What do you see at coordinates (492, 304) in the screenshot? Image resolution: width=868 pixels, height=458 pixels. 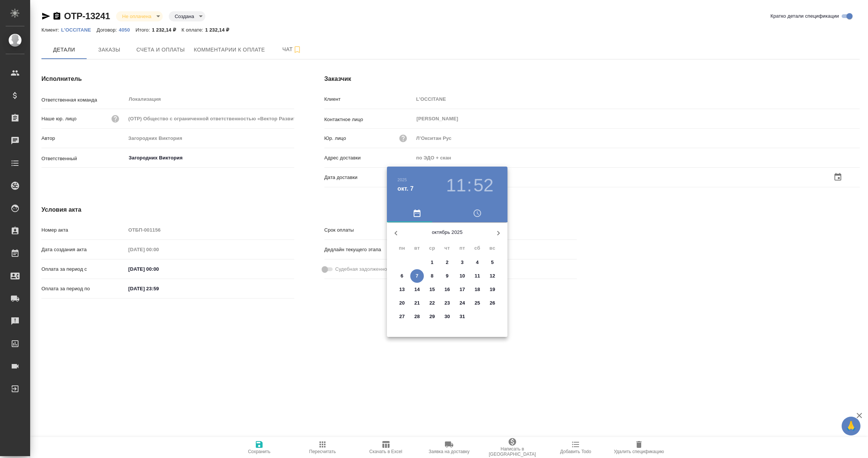 I see `button: 26` at bounding box center [492, 304].